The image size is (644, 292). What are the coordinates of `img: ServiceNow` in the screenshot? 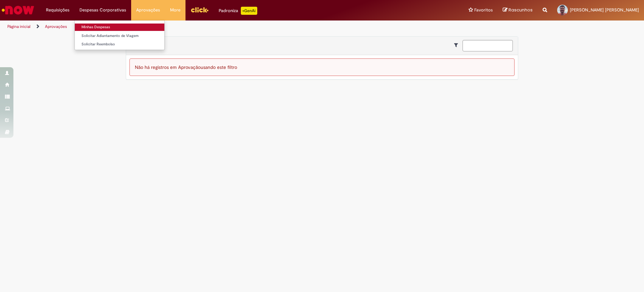 It's located at (18, 10).